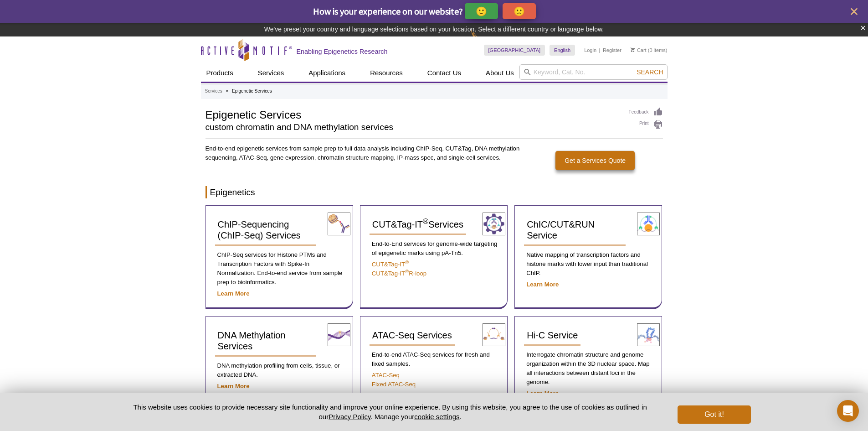 The width and height of the screenshot is (868, 431). What do you see at coordinates (650, 72) in the screenshot?
I see `span: Search` at bounding box center [650, 72].